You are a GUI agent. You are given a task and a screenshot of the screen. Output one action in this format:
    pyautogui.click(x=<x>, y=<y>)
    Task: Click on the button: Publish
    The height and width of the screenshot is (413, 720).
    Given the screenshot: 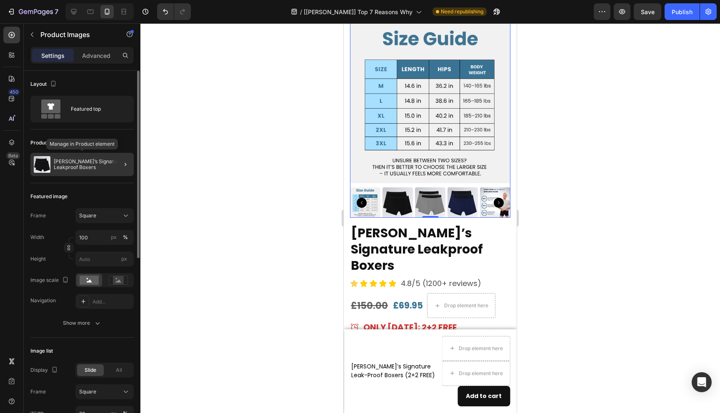 What is the action you would take?
    pyautogui.click(x=682, y=12)
    